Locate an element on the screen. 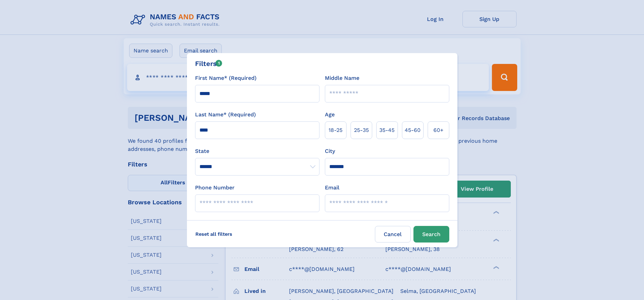 Image resolution: width=644 pixels, height=300 pixels. div: Filters is located at coordinates (208, 63).